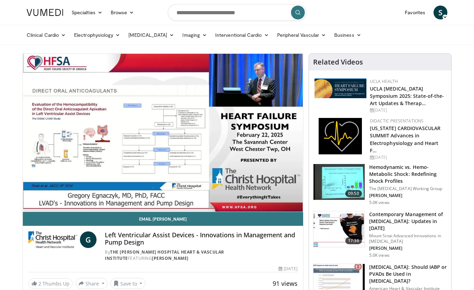 Image resolution: width=474 pixels, height=290 pixels. What do you see at coordinates (302, 35) in the screenshot?
I see `a: Peripheral Vascular` at bounding box center [302, 35].